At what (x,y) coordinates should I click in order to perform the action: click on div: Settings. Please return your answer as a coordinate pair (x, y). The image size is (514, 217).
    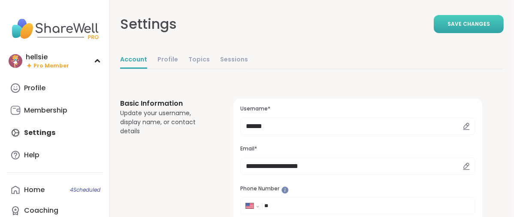
    Looking at the image, I should click on (148, 24).